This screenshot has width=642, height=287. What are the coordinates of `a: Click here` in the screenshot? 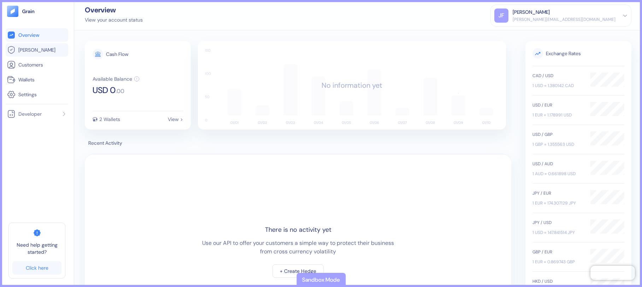 It's located at (37, 268).